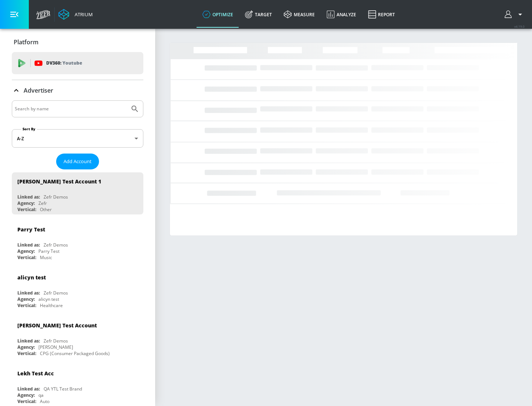  Describe the element at coordinates (78, 289) in the screenshot. I see `div: alicyn testLinked as:Zefr DemosAgency:alicyn testVertical:Healthcare` at that location.